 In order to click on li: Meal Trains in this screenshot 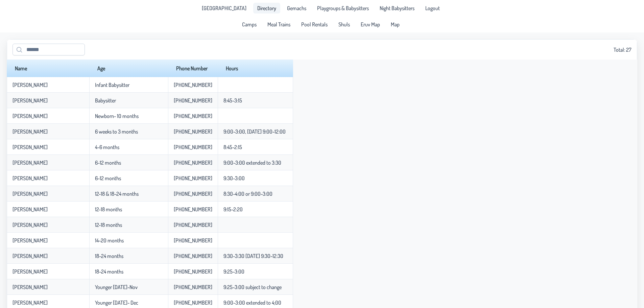, I will do `click(279, 24)`.